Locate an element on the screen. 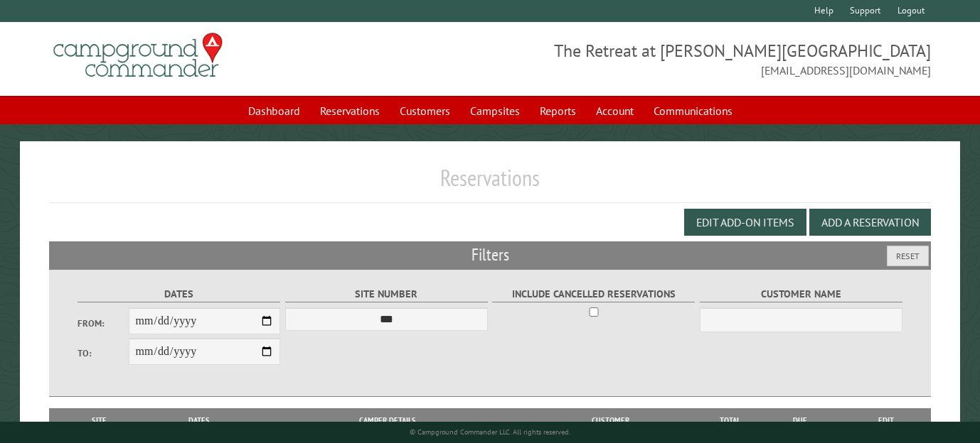  button: Add a Reservation is located at coordinates (870, 222).